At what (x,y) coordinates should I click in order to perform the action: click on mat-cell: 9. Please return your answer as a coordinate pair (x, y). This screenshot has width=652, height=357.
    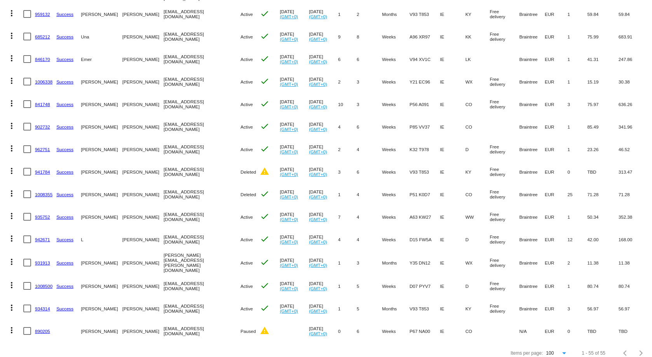
    Looking at the image, I should click on (347, 37).